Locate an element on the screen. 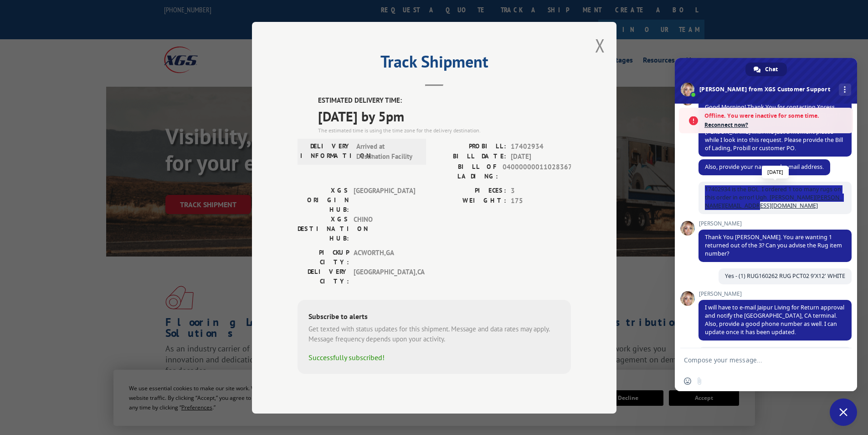 This screenshot has height=435, width=868. span: Yes - (1) RUG160262 RUG PCT02 9'X12' WHITE is located at coordinates (785, 275).